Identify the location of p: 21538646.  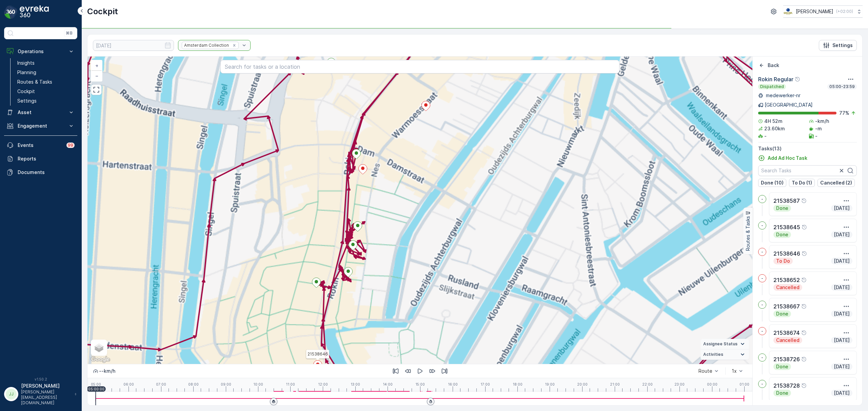
(787, 253).